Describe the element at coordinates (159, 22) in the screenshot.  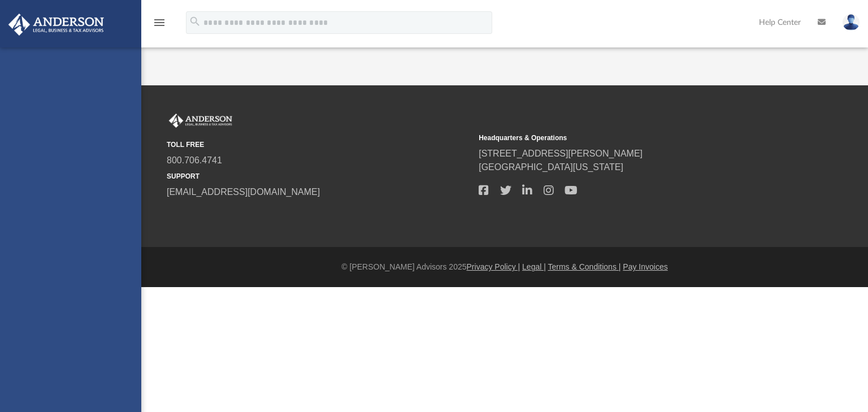
I see `i: menu` at that location.